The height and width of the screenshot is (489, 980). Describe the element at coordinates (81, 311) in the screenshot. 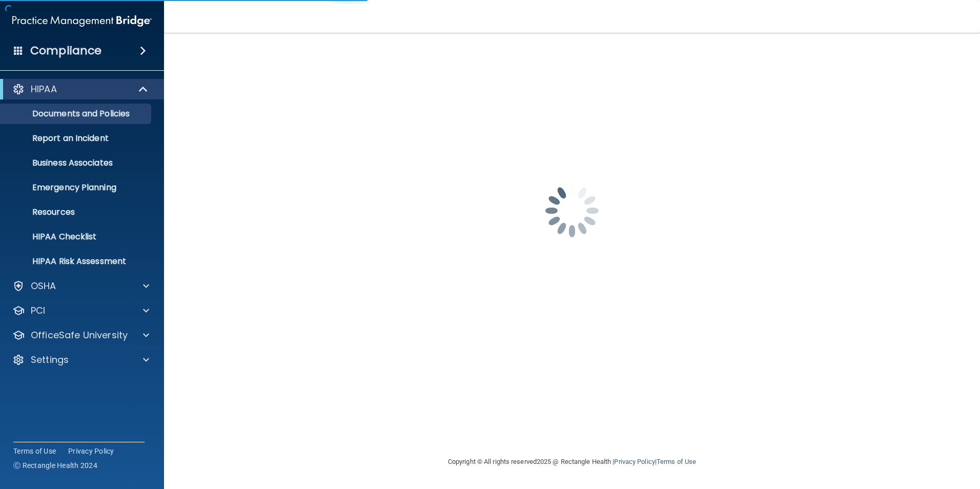

I see `a: PCI` at that location.